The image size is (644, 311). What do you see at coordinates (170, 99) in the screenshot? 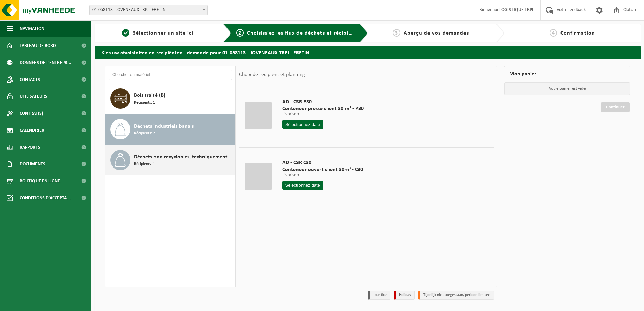
I see `button: Bois traité (B) Récipients: 1` at bounding box center [170, 99].